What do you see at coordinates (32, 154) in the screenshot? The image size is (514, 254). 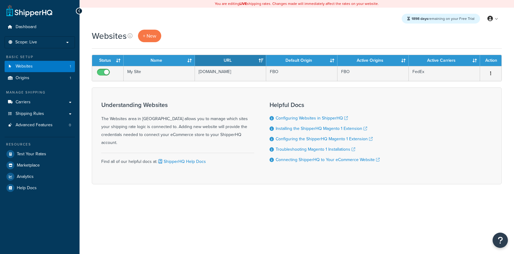 I see `span: Test Your Rates` at bounding box center [32, 154].